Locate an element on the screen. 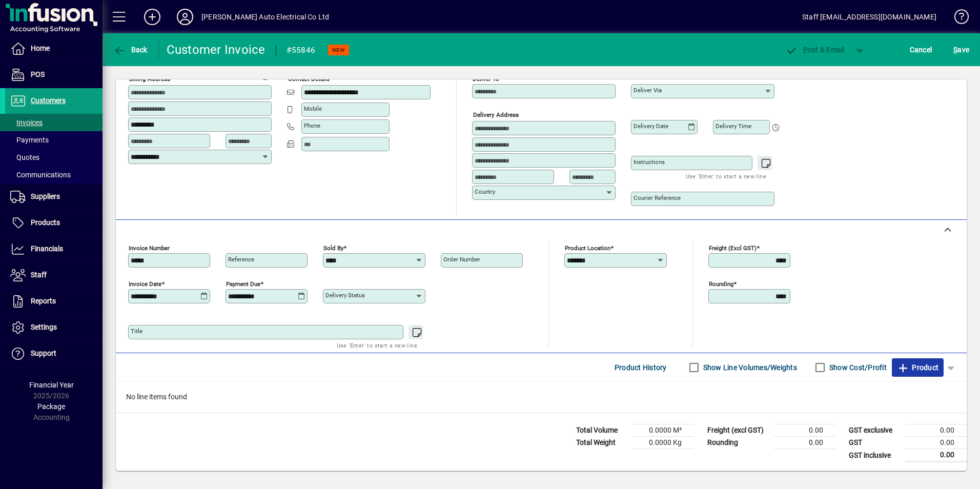  span: Package is located at coordinates (51, 406).